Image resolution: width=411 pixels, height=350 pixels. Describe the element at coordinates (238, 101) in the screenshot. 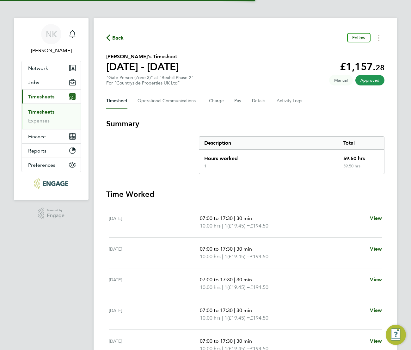

I see `button: Pay` at that location.